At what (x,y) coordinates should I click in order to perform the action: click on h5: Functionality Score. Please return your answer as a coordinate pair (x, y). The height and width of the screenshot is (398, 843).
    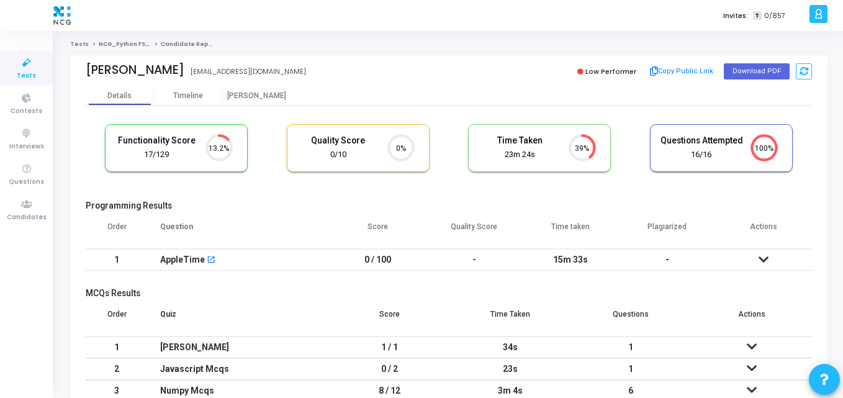
    Looking at the image, I should click on (156, 140).